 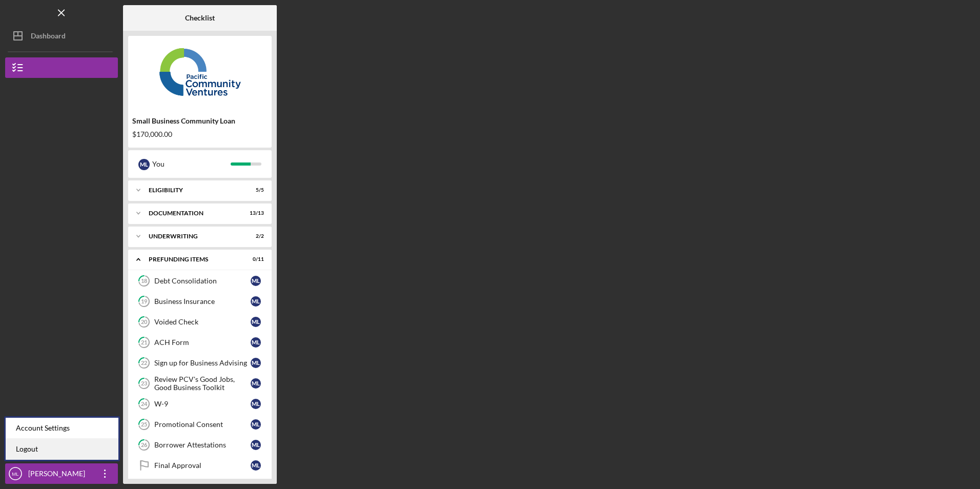 What do you see at coordinates (255, 190) in the screenshot?
I see `div: 5 / 5` at bounding box center [255, 190].